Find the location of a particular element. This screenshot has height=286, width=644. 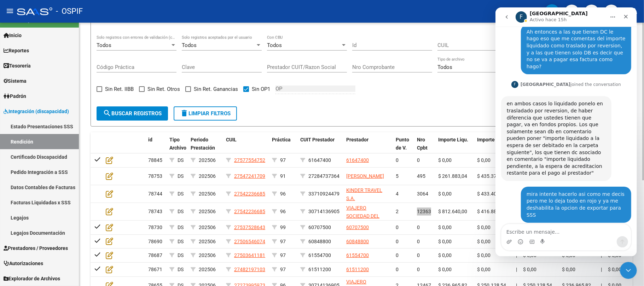

button: Inicio is located at coordinates (117, 10).